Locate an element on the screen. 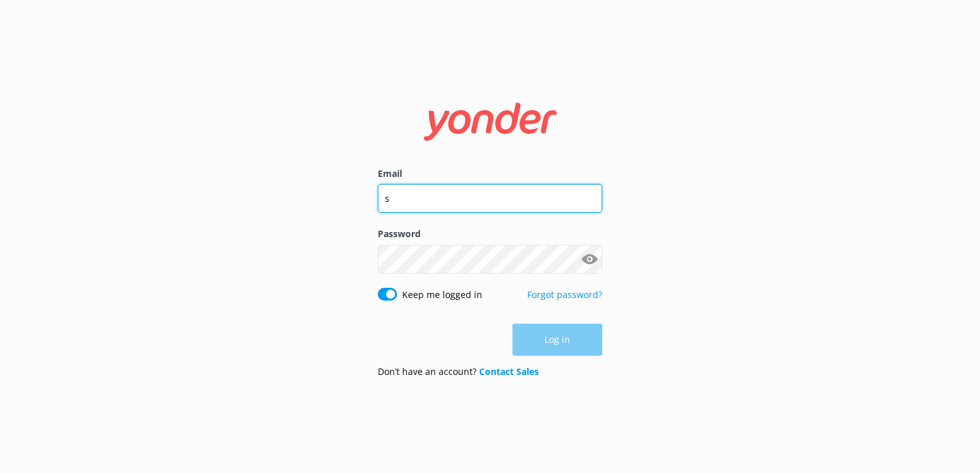 The height and width of the screenshot is (473, 980). a: Forgot password? is located at coordinates (564, 294).